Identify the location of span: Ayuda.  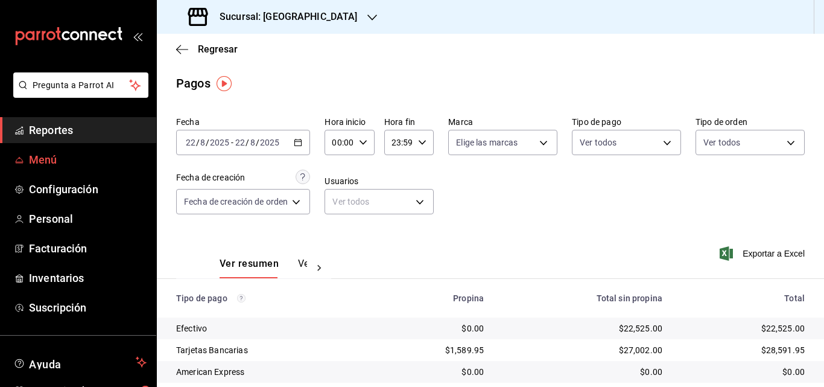
(80, 362).